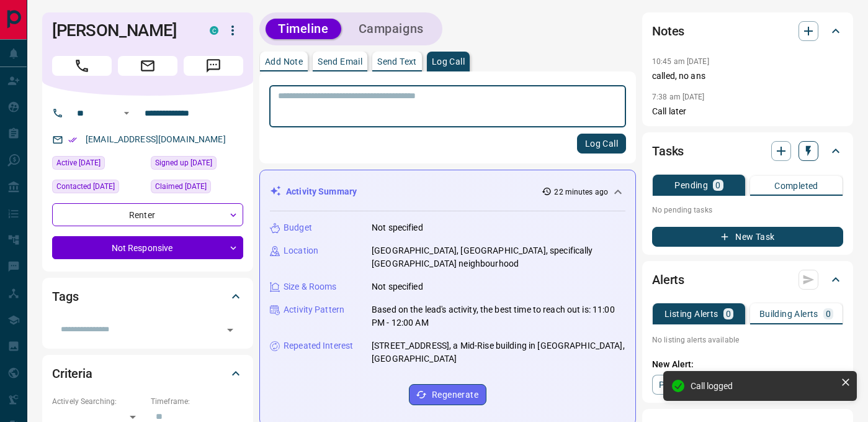  Describe the element at coordinates (684, 385) in the screenshot. I see `a: Property` at that location.